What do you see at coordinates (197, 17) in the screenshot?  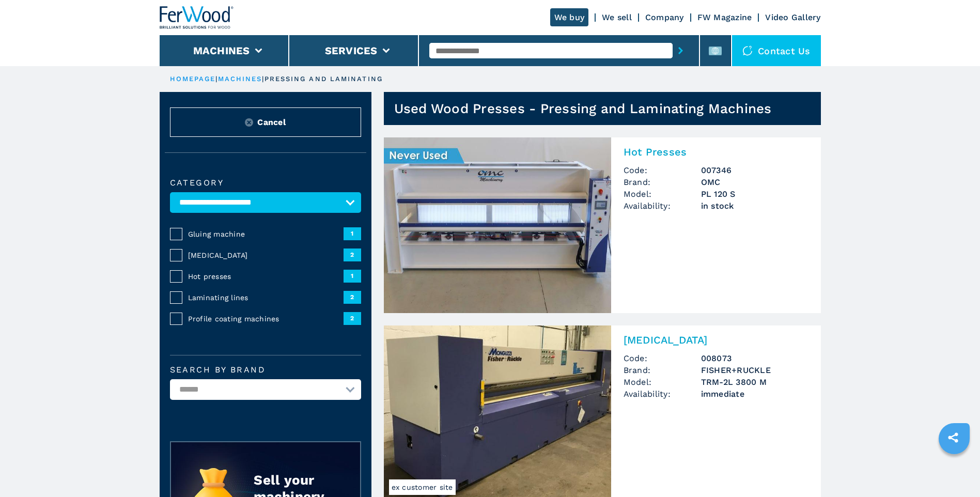 I see `img: Ferwood` at bounding box center [197, 17].